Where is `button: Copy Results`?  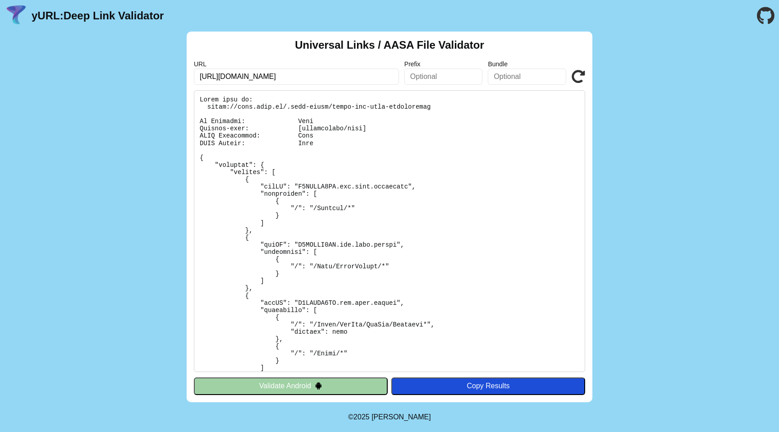
button: Copy Results is located at coordinates (488, 386).